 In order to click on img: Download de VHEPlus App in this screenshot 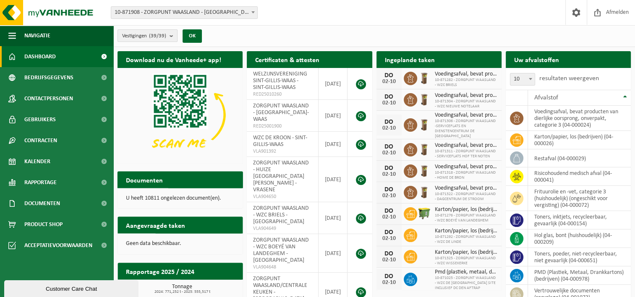, I will do `click(180, 115)`.